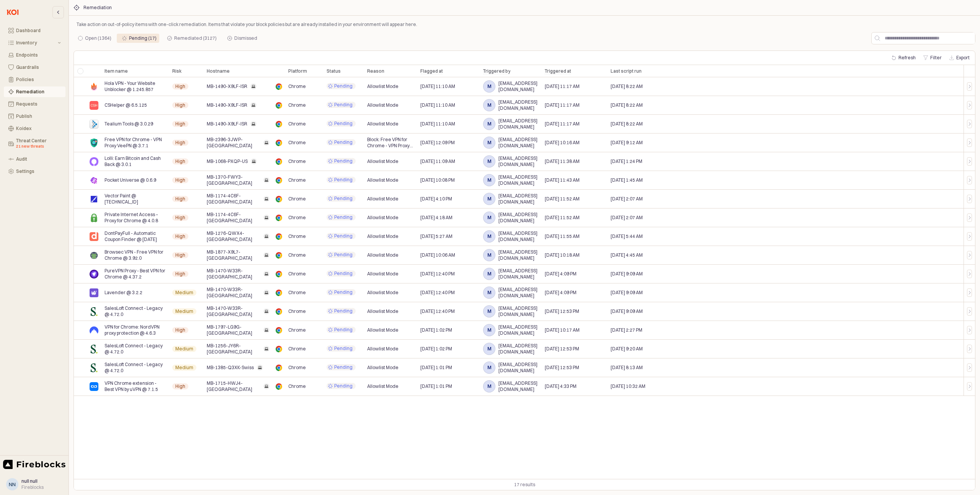  I want to click on div: Inventory, so click(36, 43).